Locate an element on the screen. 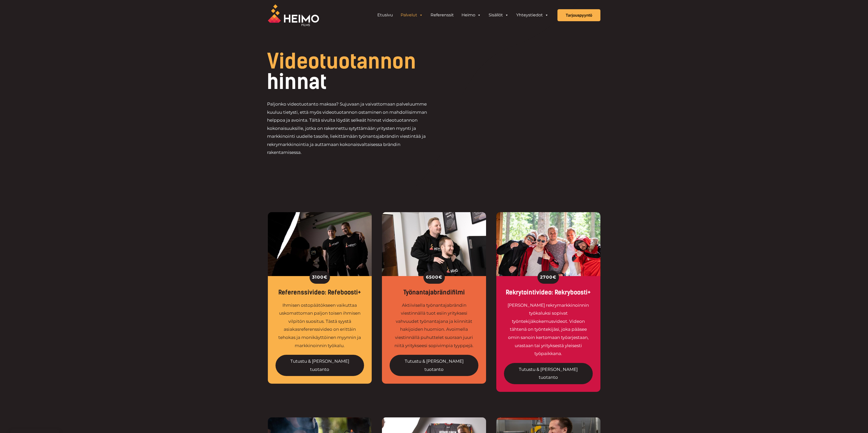 The height and width of the screenshot is (433, 868). div: Aktiivisella työnantajabrändin viestinnällä tuot esiin yrityksesi vahvuudet työnantajana ja kiinn... is located at coordinates (434, 325).